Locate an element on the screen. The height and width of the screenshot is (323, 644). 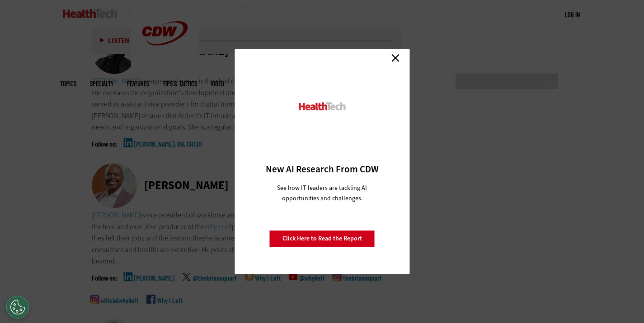
button: Open Preferences is located at coordinates (17, 307).